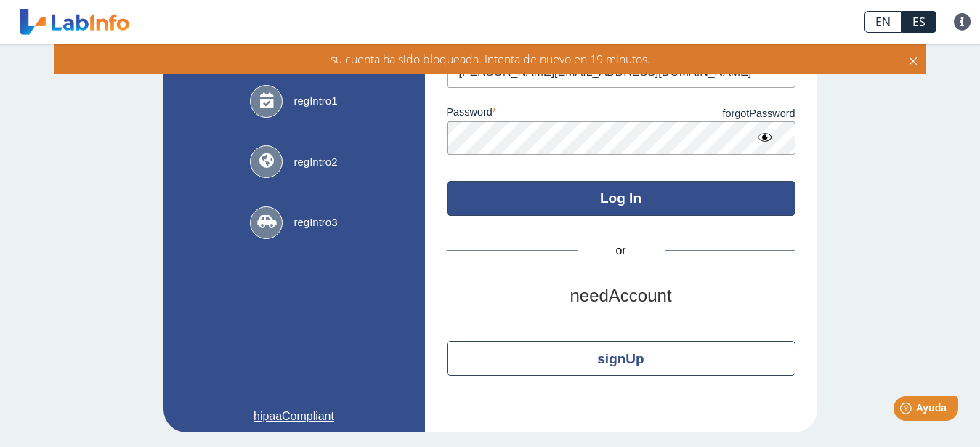 The width and height of the screenshot is (980, 447). Describe the element at coordinates (316, 101) in the screenshot. I see `span: regIntro1` at that location.